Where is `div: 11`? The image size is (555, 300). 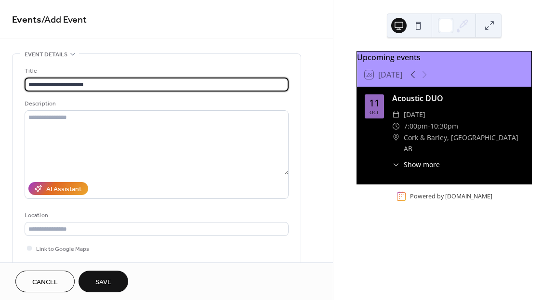 div: 11 is located at coordinates (375, 103).